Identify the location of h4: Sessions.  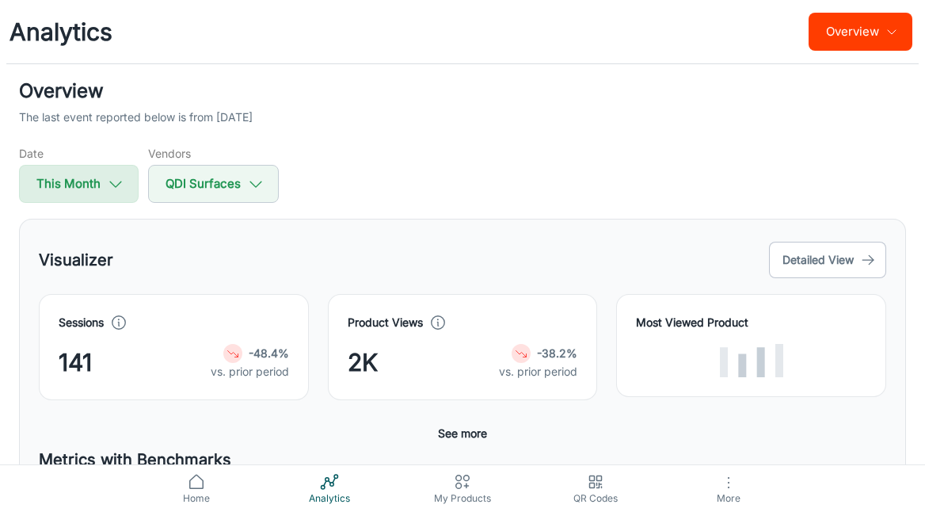
(81, 322).